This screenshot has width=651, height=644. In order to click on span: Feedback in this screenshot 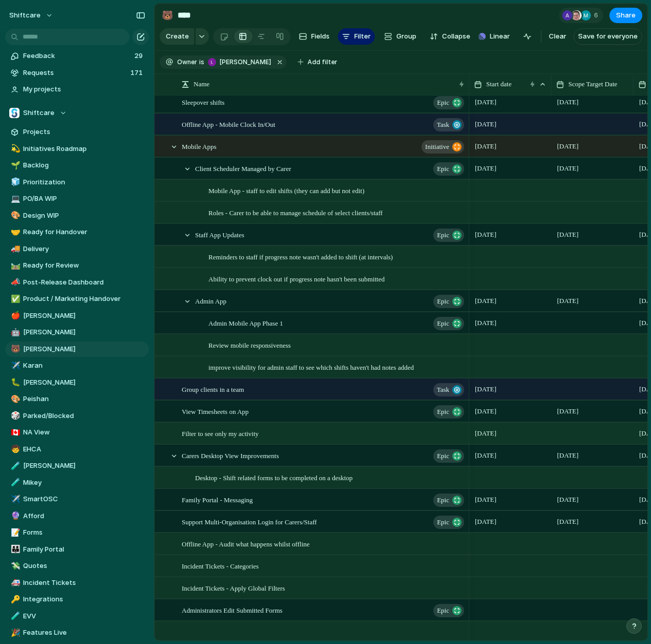, I will do `click(77, 56)`.